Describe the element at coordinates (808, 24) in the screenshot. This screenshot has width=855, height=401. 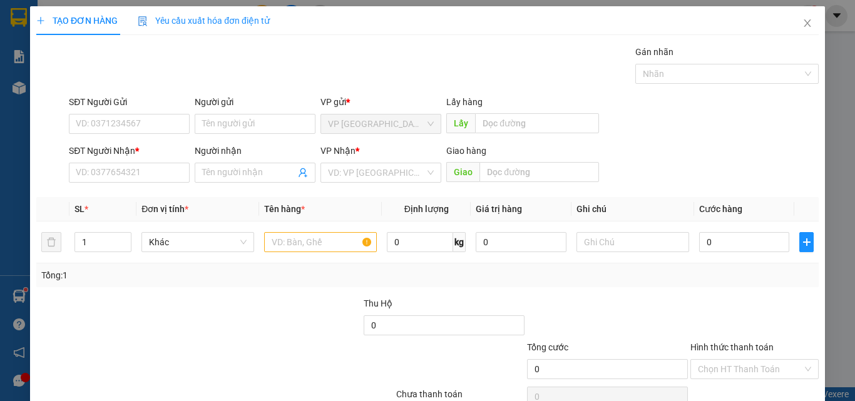
I see `button: Close` at that location.